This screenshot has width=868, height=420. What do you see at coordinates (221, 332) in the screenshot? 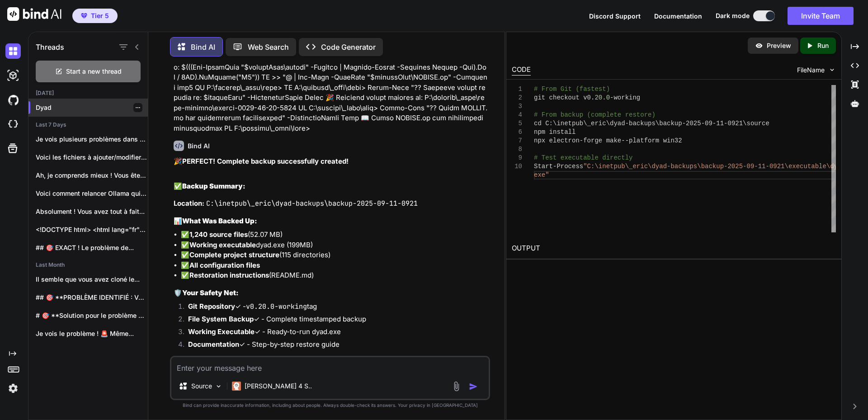
I see `strong: Working Executable` at bounding box center [221, 332].